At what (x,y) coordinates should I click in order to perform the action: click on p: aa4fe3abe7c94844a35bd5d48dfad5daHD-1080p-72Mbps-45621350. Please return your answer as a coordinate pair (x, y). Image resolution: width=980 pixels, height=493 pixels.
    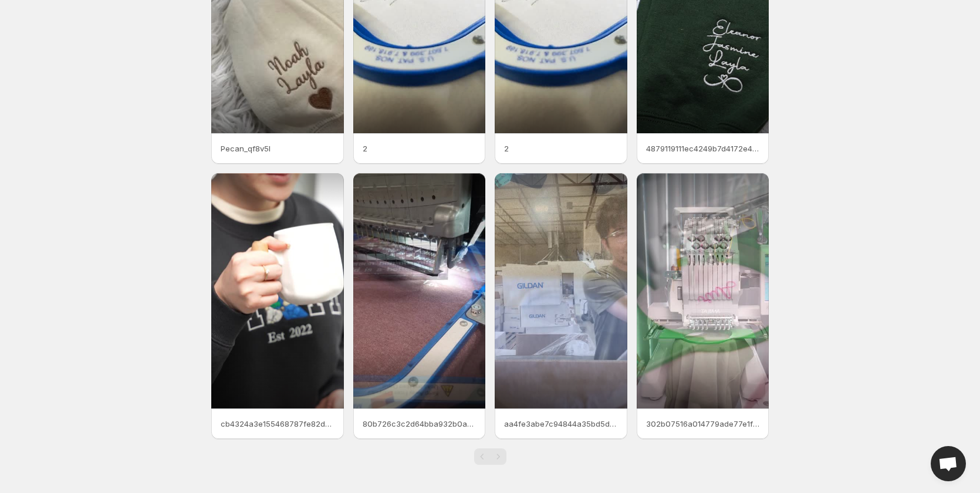
    Looking at the image, I should click on (561, 424).